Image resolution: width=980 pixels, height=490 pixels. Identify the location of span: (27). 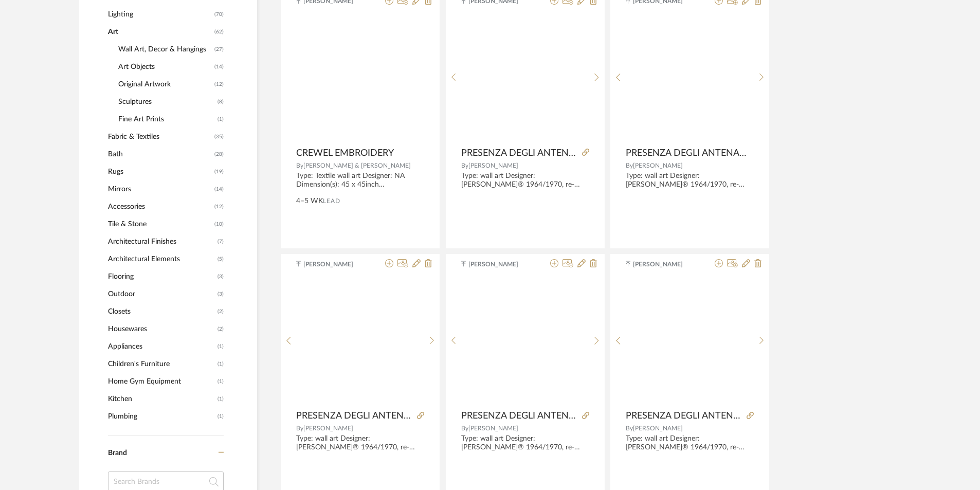
(219, 50).